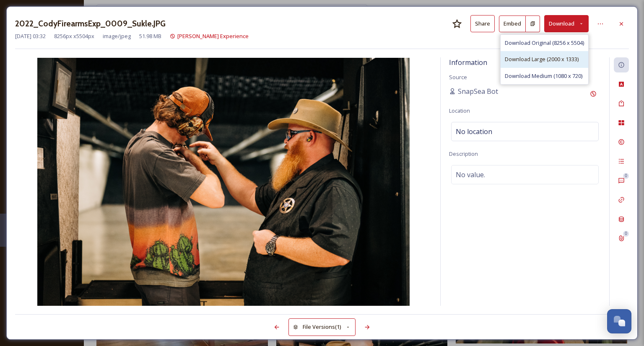 This screenshot has height=346, width=644. What do you see at coordinates (543, 76) in the screenshot?
I see `span: Download Medium (1080 x 720)` at bounding box center [543, 76].